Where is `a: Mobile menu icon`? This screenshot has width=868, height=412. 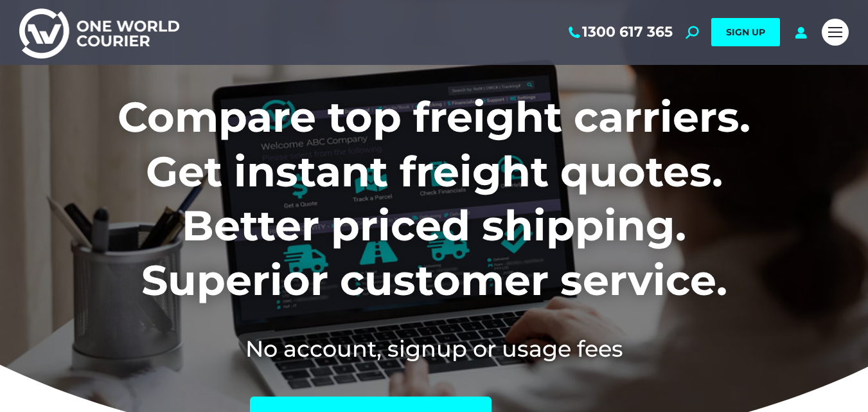
a: Mobile menu icon is located at coordinates (835, 32).